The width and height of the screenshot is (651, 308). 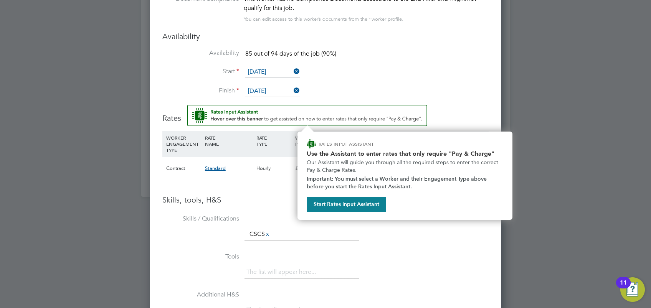 I want to click on strong: Important: You must select a Worker and their Engagement Type above before you start the Rates In..., so click(x=397, y=183).